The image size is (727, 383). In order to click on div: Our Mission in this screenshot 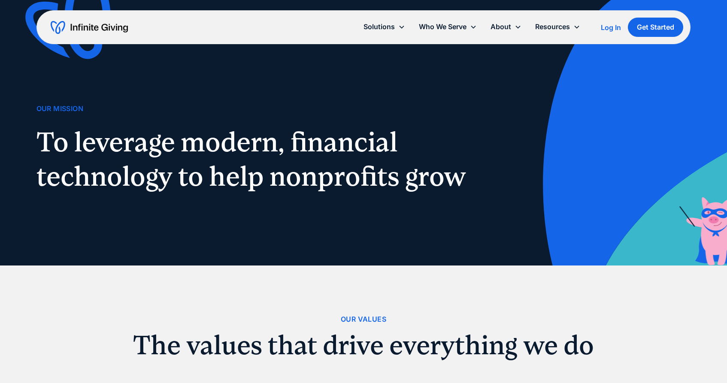, I will do `click(60, 109)`.